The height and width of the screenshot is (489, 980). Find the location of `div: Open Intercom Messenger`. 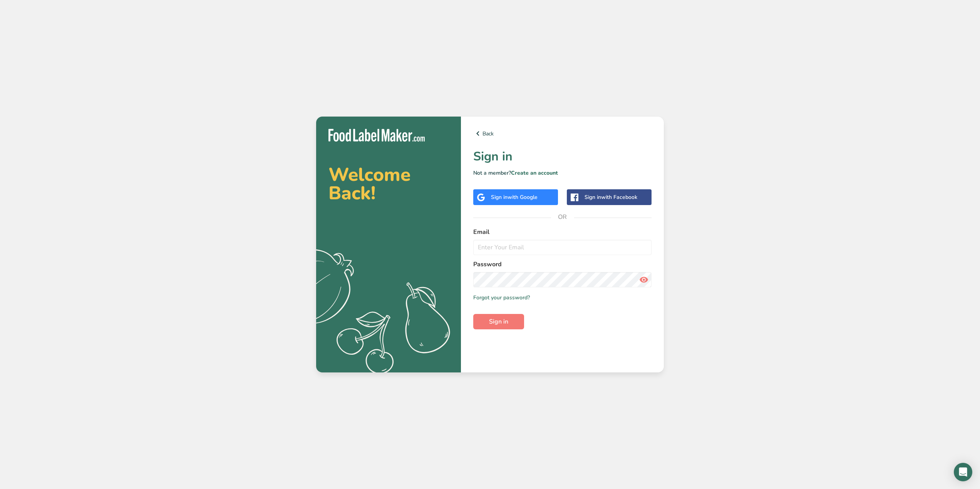

div: Open Intercom Messenger is located at coordinates (963, 472).